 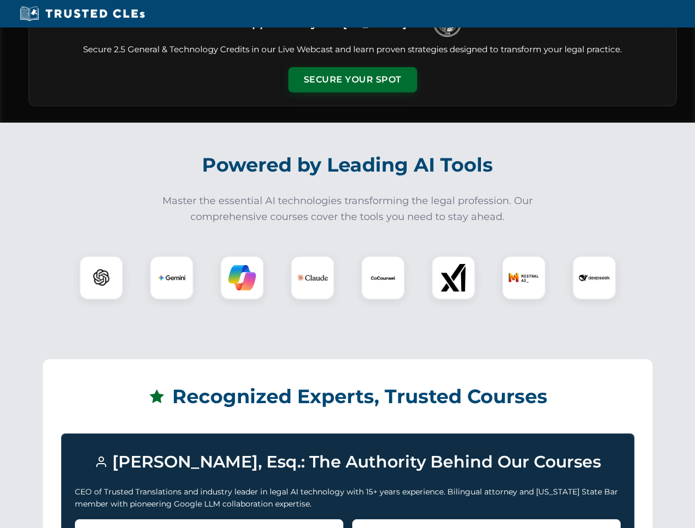 What do you see at coordinates (348, 498) in the screenshot?
I see `p: CEO of Trusted Translations and industry leader in legal AI technology with 15+ years experience....` at bounding box center [348, 498].